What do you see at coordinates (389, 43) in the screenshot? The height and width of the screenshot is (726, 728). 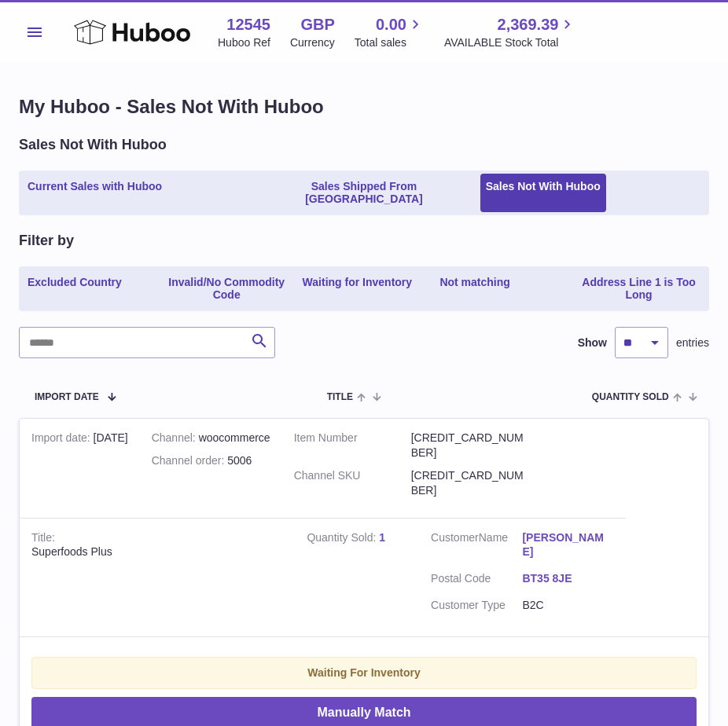 I see `span: Total sales` at bounding box center [389, 43].